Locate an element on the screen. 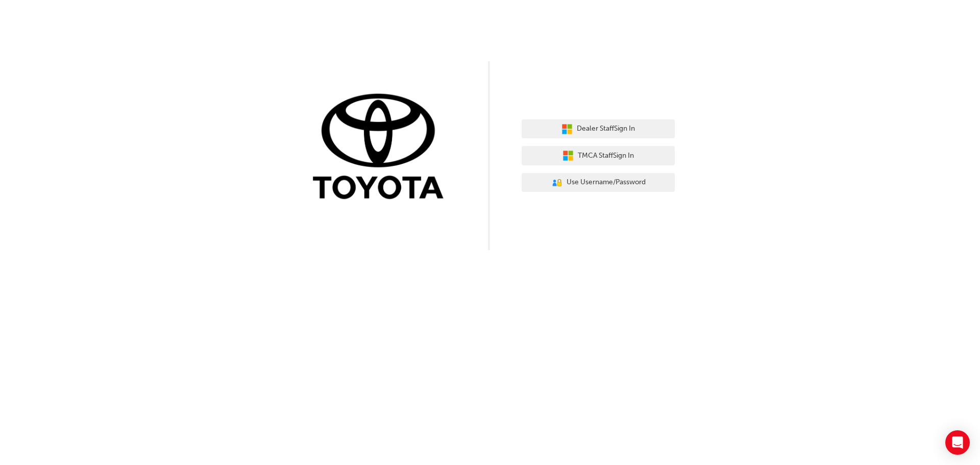 The height and width of the screenshot is (465, 980). span: Use Username/Password is located at coordinates (606, 182).